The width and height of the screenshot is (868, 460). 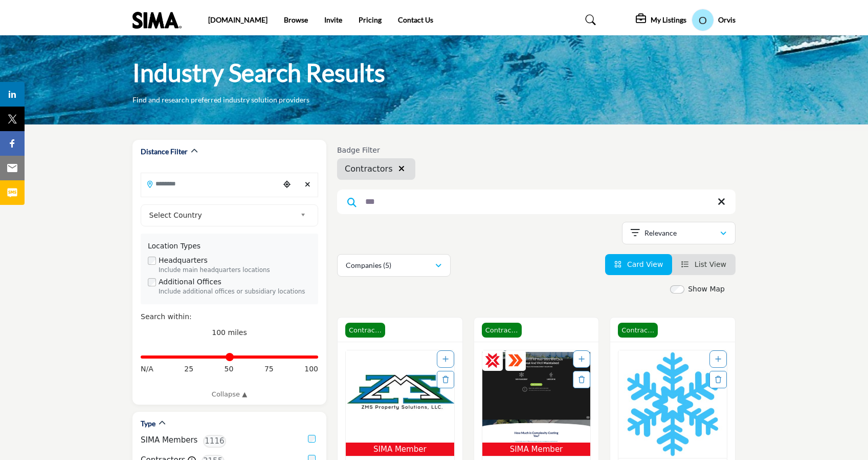 What do you see at coordinates (704, 264) in the screenshot?
I see `a: View List` at bounding box center [704, 264].